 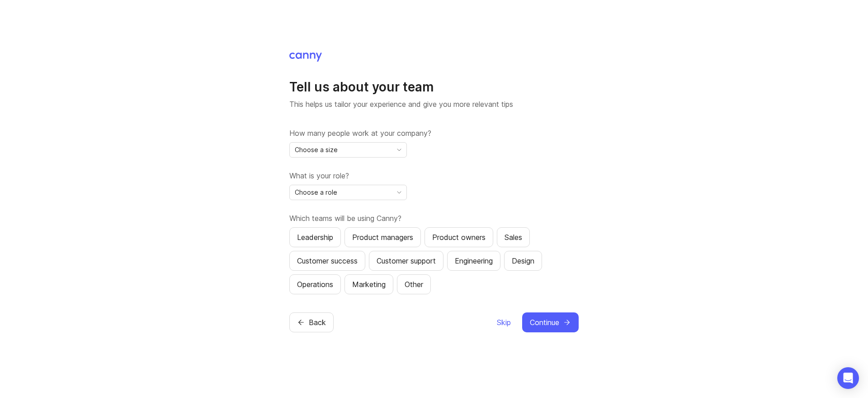 What do you see at coordinates (504, 322) in the screenshot?
I see `span: Skip` at bounding box center [504, 322].